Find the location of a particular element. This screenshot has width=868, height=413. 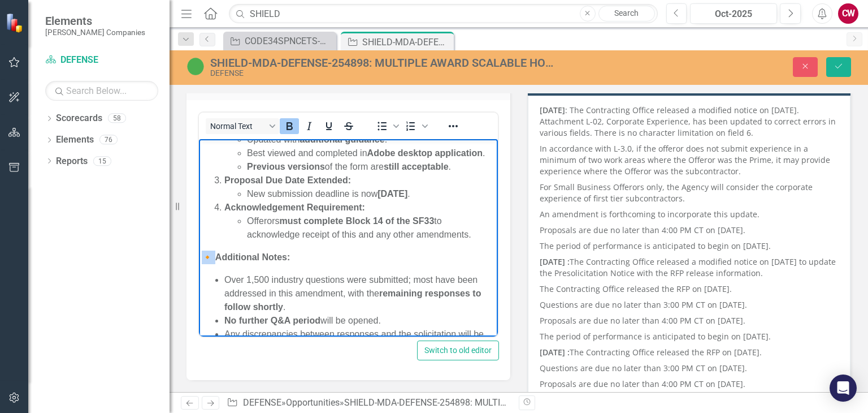

div: Numbered list is located at coordinates (415, 126).